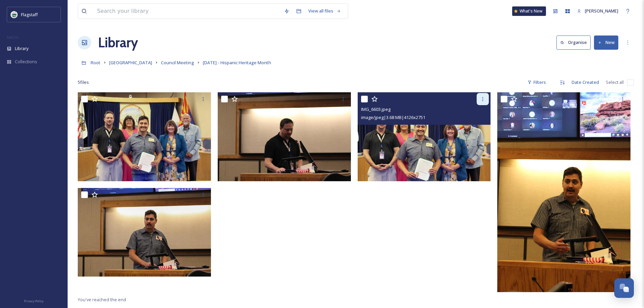 The image size is (644, 308). What do you see at coordinates (324, 11) in the screenshot?
I see `a: View all files` at bounding box center [324, 11].